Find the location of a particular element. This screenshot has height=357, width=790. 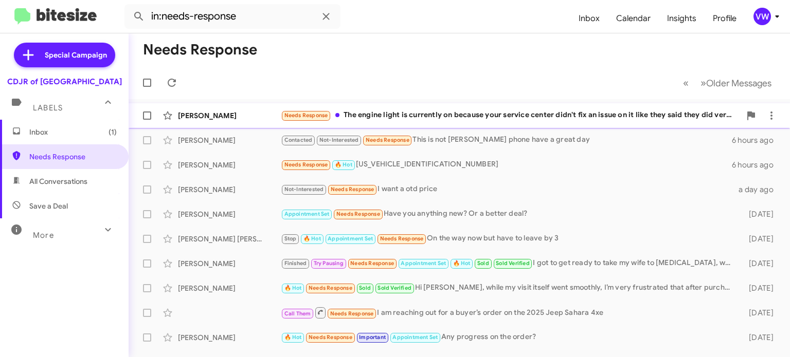

span: All Conversations is located at coordinates (58, 181).